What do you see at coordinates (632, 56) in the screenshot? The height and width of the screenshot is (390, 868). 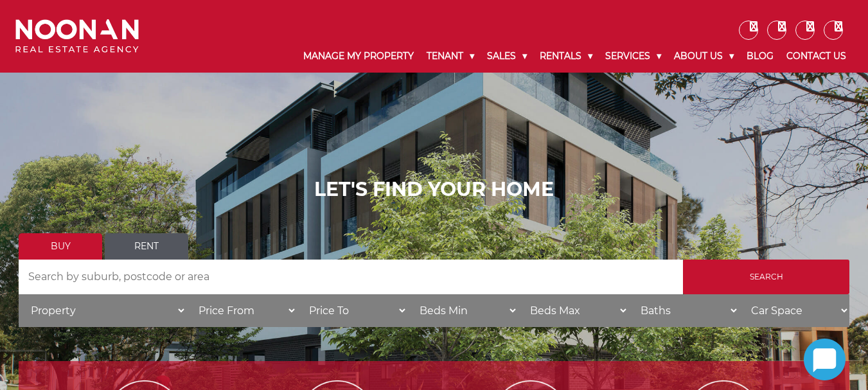 I see `a: Services` at bounding box center [632, 56].